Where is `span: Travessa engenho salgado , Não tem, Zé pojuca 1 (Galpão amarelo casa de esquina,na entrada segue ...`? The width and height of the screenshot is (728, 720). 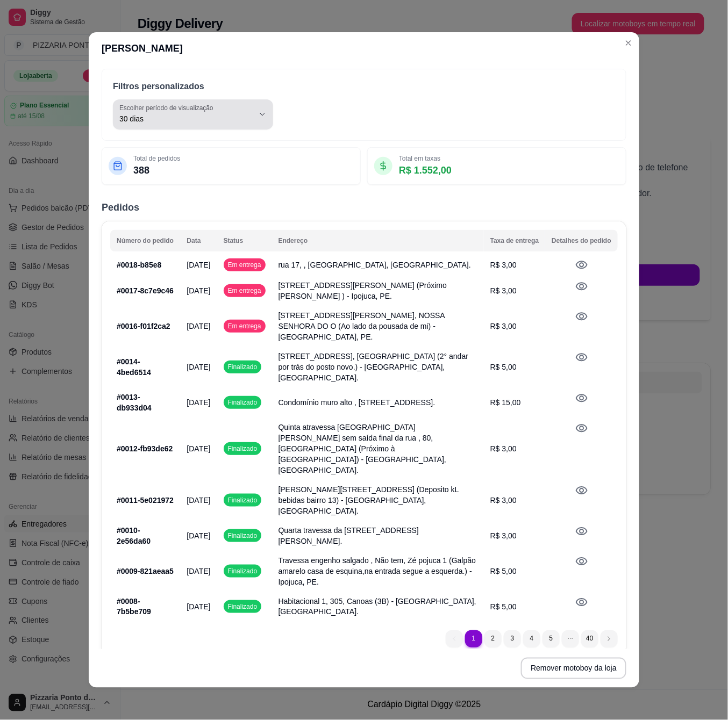 span: Travessa engenho salgado , Não tem, Zé pojuca 1 (Galpão amarelo casa de esquina,na entrada segue ... is located at coordinates (378, 572).